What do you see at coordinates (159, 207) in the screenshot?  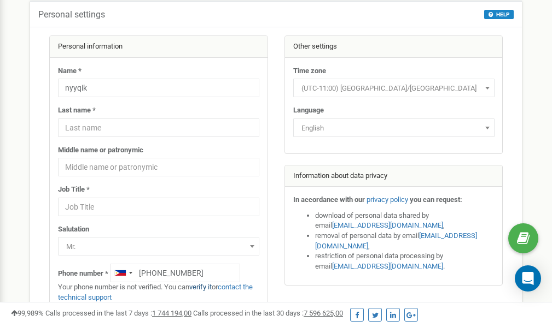 I see `input: Job Title` at bounding box center [159, 207].